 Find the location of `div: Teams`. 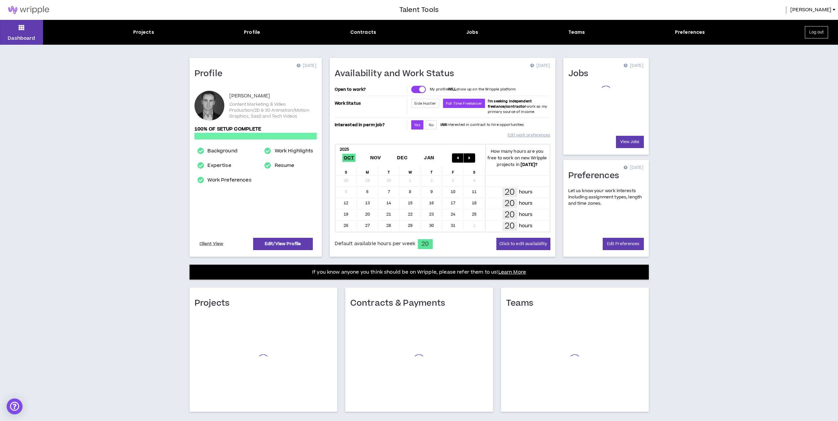

div: Teams is located at coordinates (577, 32).